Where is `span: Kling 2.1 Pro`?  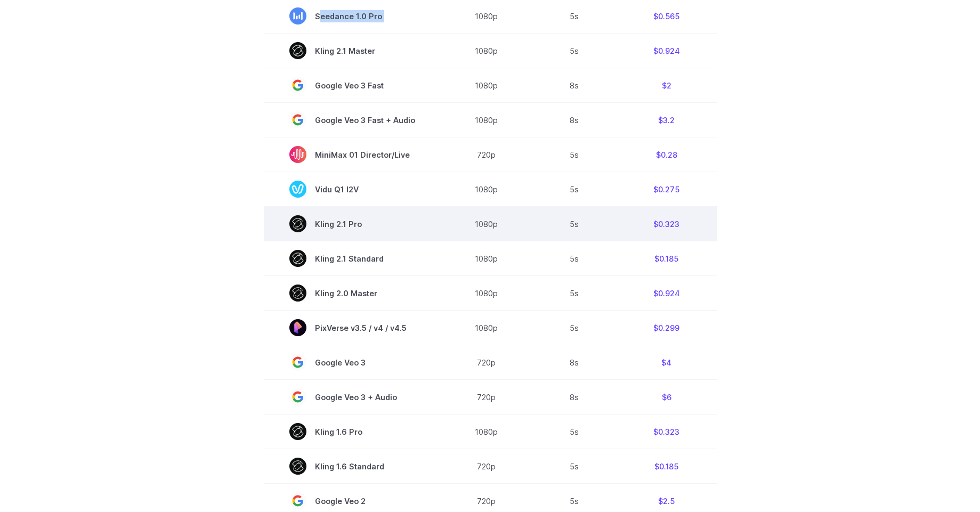 span: Kling 2.1 Pro is located at coordinates (352, 224).